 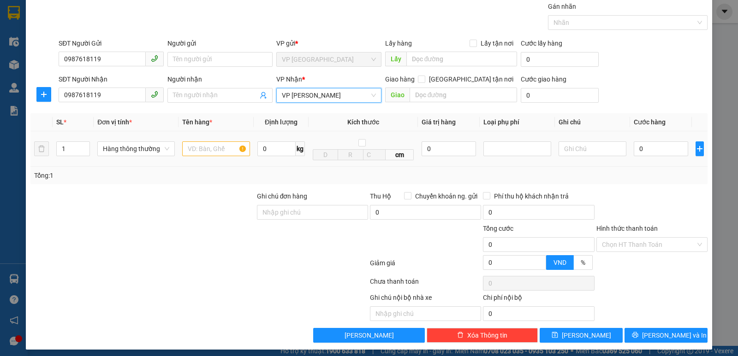 What do you see at coordinates (627, 229) in the screenshot?
I see `label: Hình thức thanh toán` at bounding box center [627, 229].